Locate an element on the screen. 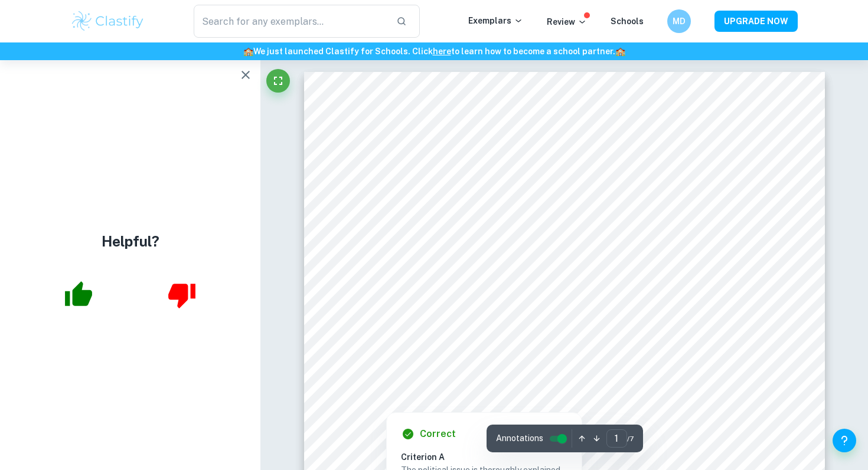 The width and height of the screenshot is (868, 470). button: UPGRADE NOW is located at coordinates (756, 21).